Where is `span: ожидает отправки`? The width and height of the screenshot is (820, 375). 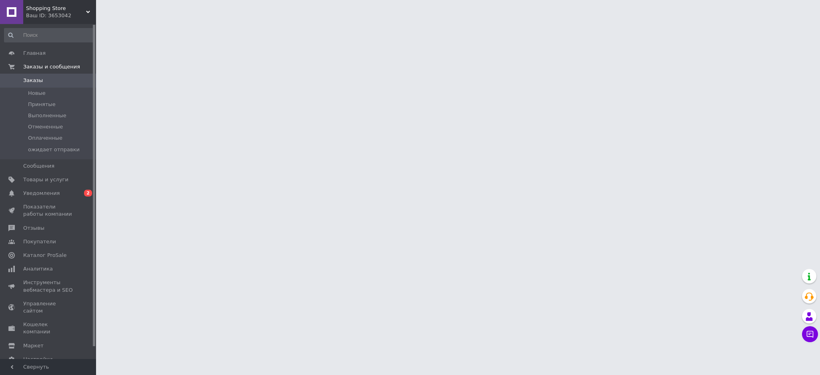
span: ожидает отправки is located at coordinates (54, 150).